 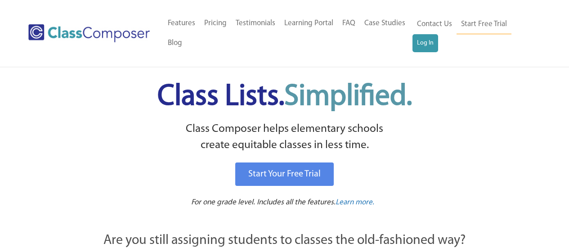 I want to click on a: Blog, so click(x=175, y=43).